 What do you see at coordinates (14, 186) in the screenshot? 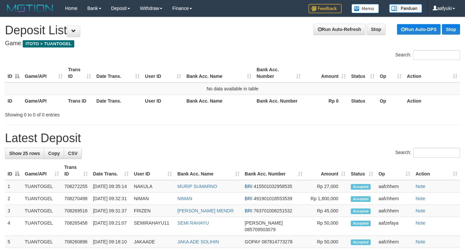
I see `td: 1` at bounding box center [14, 186].